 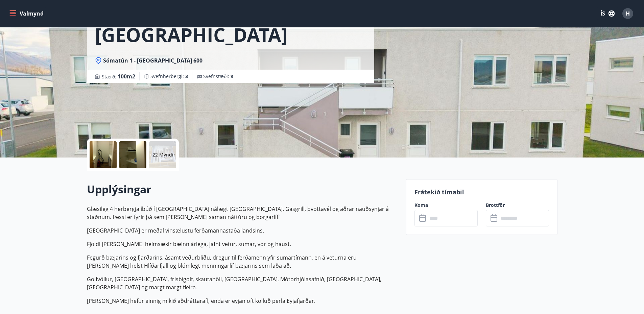 What do you see at coordinates (446, 205) in the screenshot?
I see `label: Koma` at bounding box center [446, 205].